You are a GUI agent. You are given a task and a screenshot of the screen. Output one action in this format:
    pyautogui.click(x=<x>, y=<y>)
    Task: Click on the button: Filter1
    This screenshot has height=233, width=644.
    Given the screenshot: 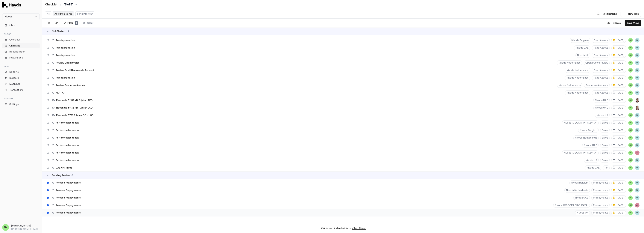 What is the action you would take?
    pyautogui.click(x=71, y=23)
    